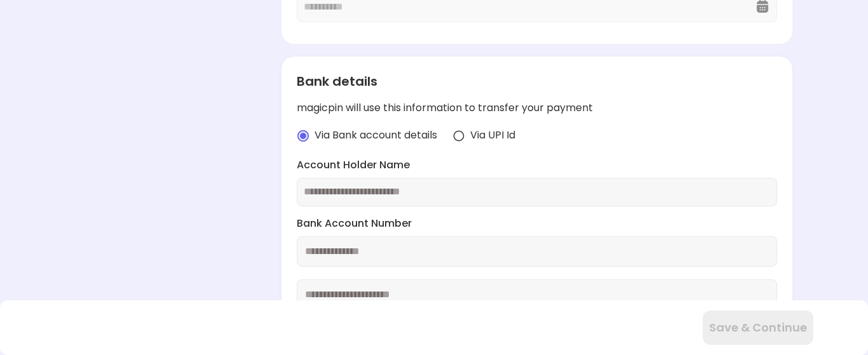 This screenshot has width=868, height=355. I want to click on span: Via UPI Id, so click(492, 135).